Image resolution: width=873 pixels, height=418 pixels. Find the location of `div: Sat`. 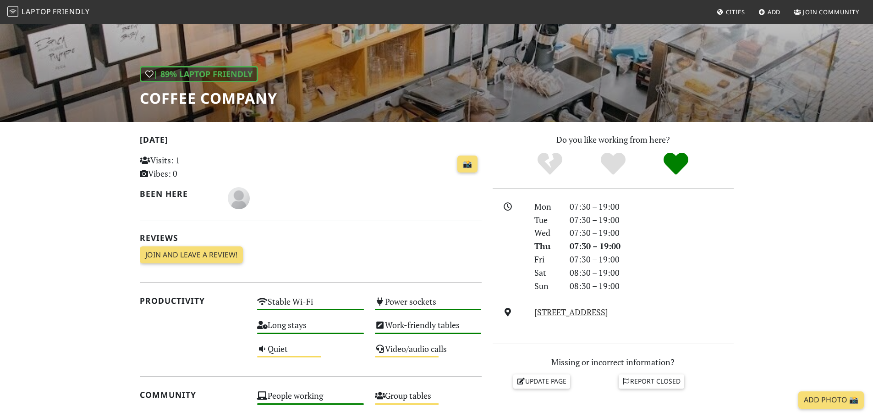

div: Sat is located at coordinates (546, 272).